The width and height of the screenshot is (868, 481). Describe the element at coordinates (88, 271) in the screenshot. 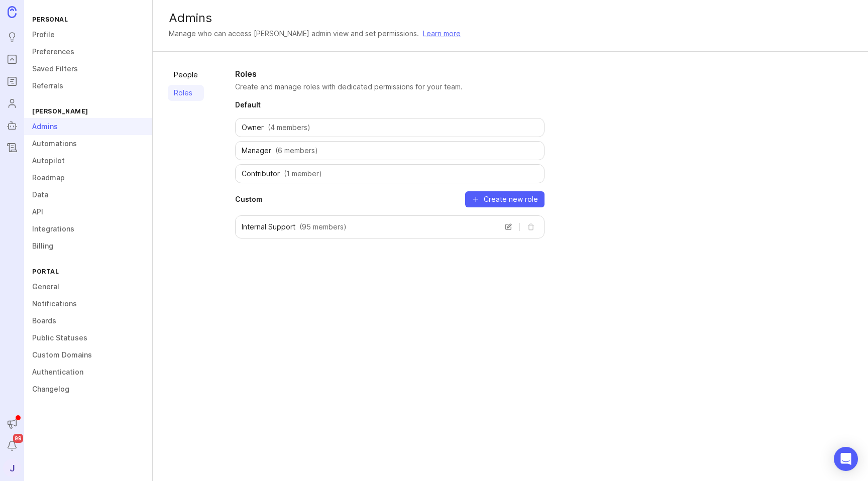

I see `div: Portal` at that location.